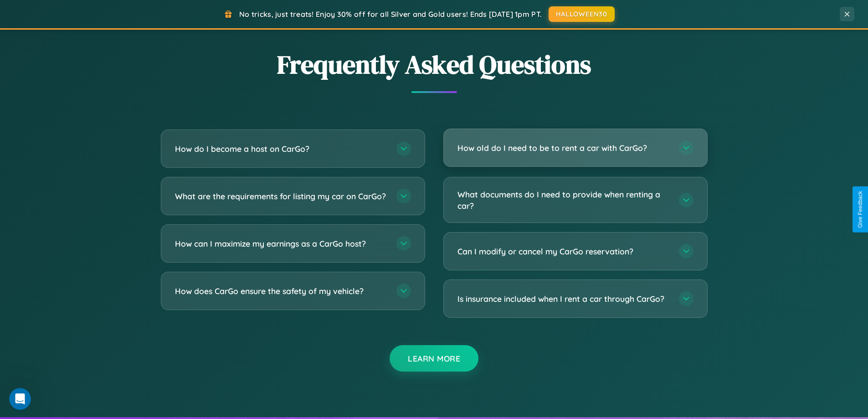 The height and width of the screenshot is (419, 868). What do you see at coordinates (281, 244) in the screenshot?
I see `h3: How can I maximize my earnings as a CarGo host?` at bounding box center [281, 244].